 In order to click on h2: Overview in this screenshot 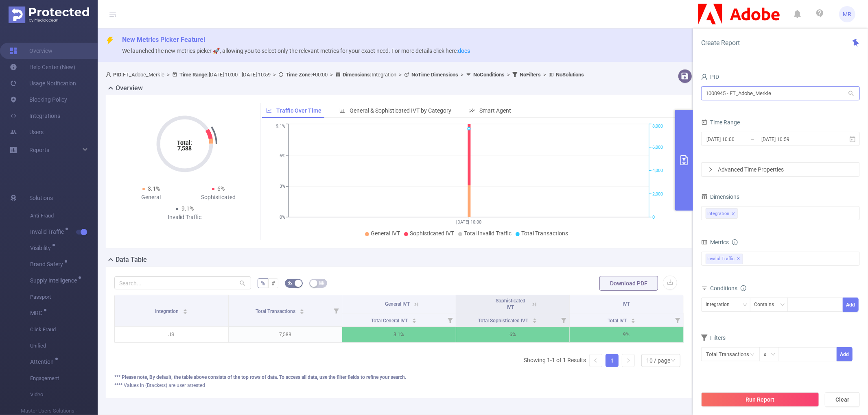, I will do `click(129, 88)`.